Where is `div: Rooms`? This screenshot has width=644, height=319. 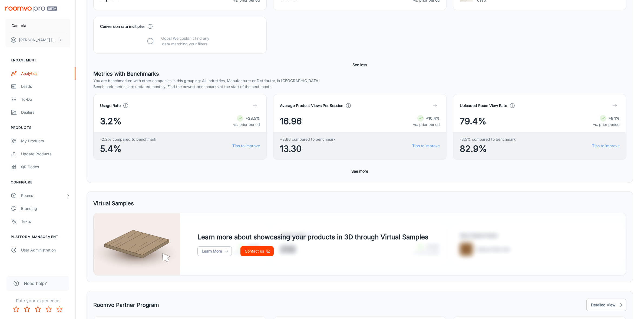
div: Rooms is located at coordinates (44, 195).